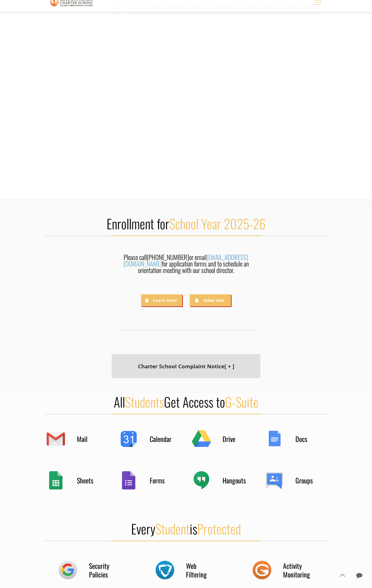 The image size is (372, 588). What do you see at coordinates (242, 402) in the screenshot?
I see `span: G-Suite` at bounding box center [242, 402].